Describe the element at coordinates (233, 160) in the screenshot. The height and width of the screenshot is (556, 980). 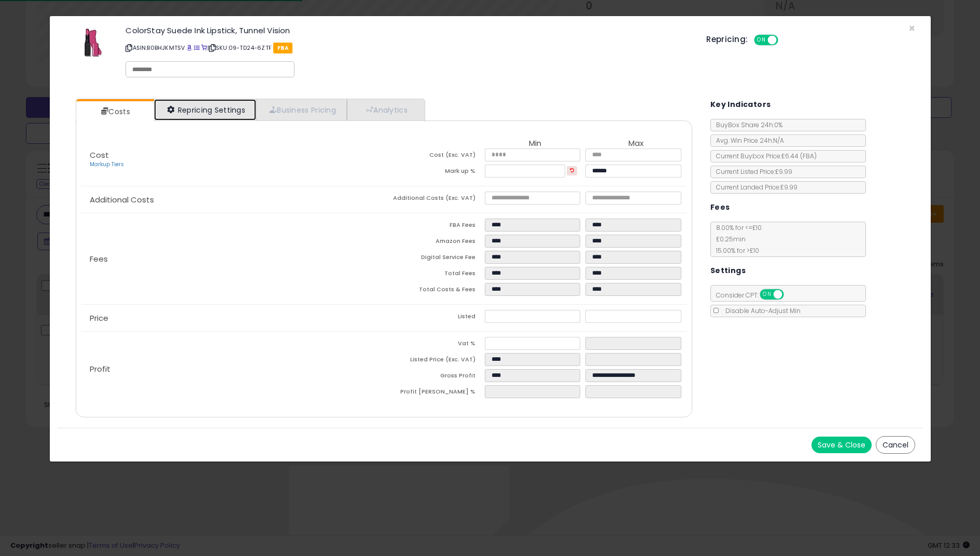
I see `p: Cost` at that location.